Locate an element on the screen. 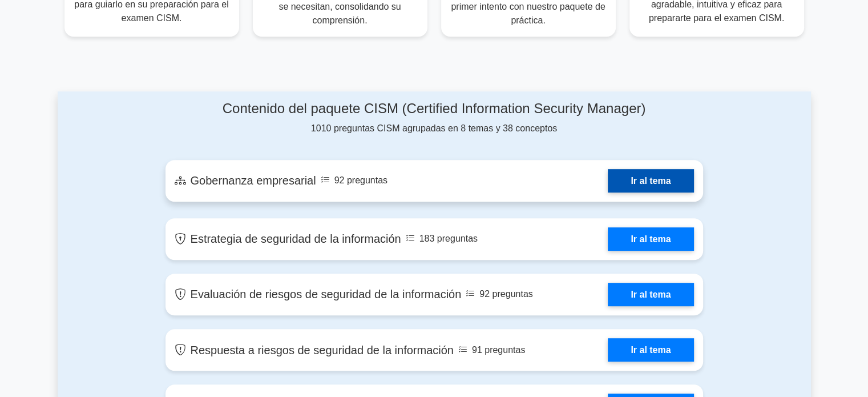 Image resolution: width=868 pixels, height=397 pixels. font: 1010 preguntas CISM agrupadas en 8 temas y 38 conceptos is located at coordinates (434, 128).